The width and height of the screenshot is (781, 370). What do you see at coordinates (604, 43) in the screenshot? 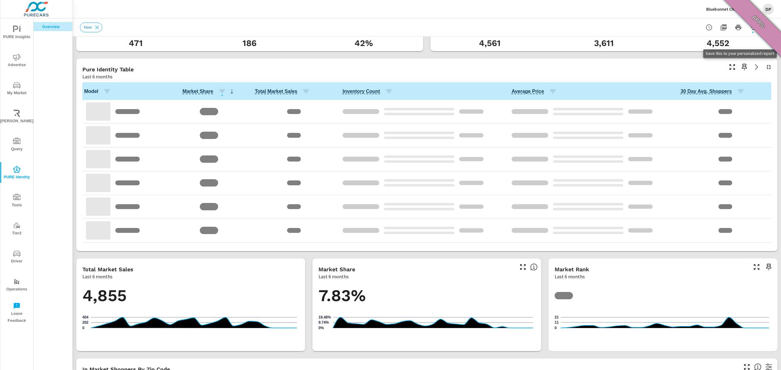
I see `h3: 3,611` at bounding box center [604, 43].